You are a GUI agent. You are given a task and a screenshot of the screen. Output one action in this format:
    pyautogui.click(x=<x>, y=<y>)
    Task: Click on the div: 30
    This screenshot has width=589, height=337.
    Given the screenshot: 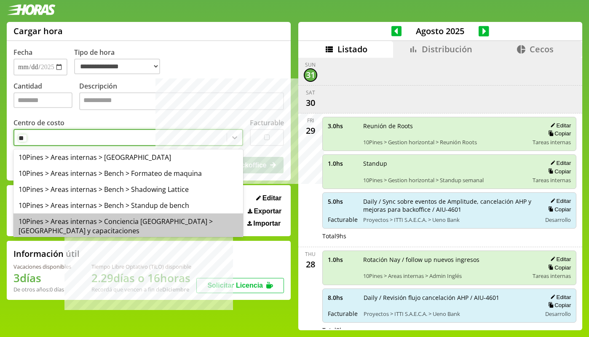 What is the action you would take?
    pyautogui.click(x=311, y=103)
    